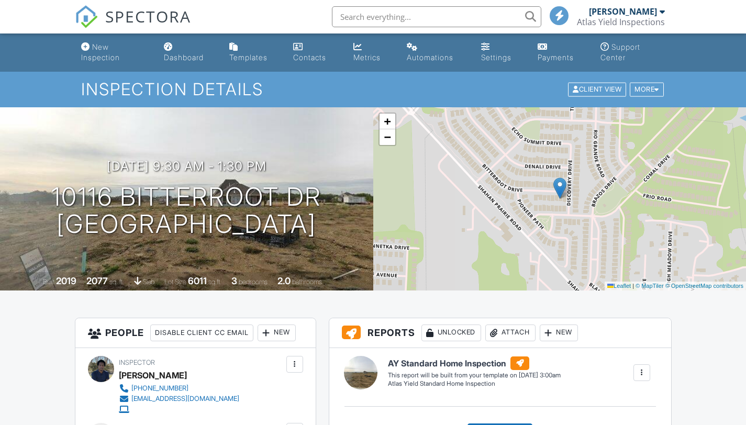 Image resolution: width=746 pixels, height=425 pixels. I want to click on div: 2019, so click(66, 280).